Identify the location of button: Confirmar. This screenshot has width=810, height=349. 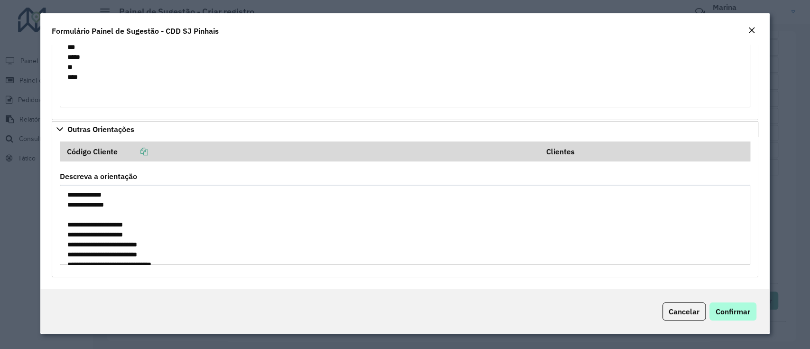
(733, 311).